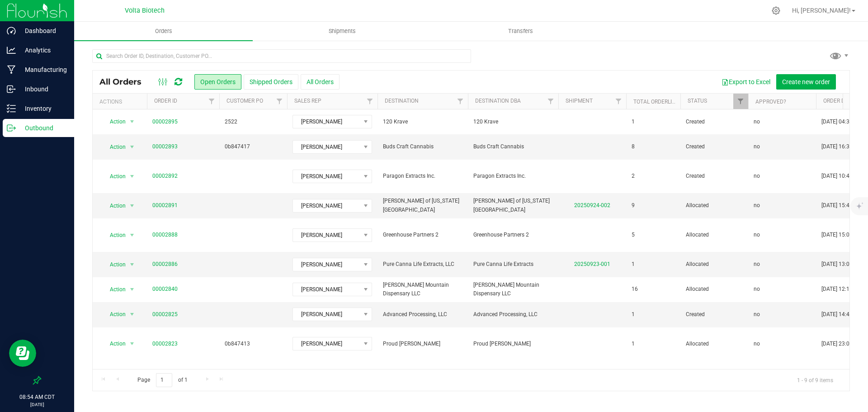 Image resolution: width=868 pixels, height=412 pixels. I want to click on a: 00002893, so click(165, 147).